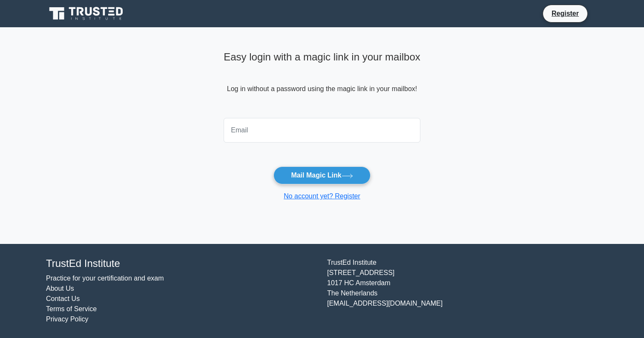 This screenshot has height=338, width=644. I want to click on a: No account yet? Register, so click(322, 196).